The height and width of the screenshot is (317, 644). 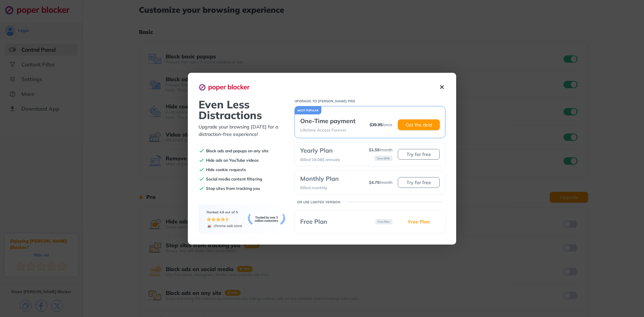 What do you see at coordinates (243, 110) in the screenshot?
I see `p: Even Less Distractions` at bounding box center [243, 110].